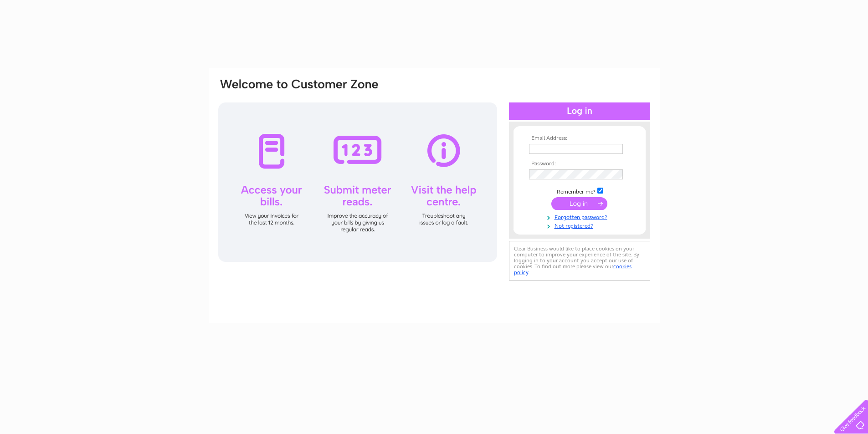 This screenshot has height=434, width=868. Describe the element at coordinates (580, 216) in the screenshot. I see `a: Forgotten password?` at that location.